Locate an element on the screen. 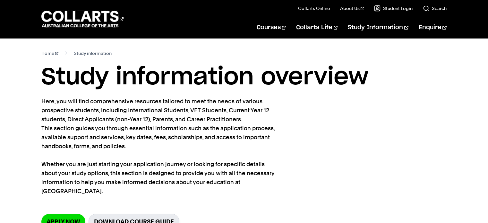 The image size is (488, 223). a: Collarts Online is located at coordinates (314, 8).